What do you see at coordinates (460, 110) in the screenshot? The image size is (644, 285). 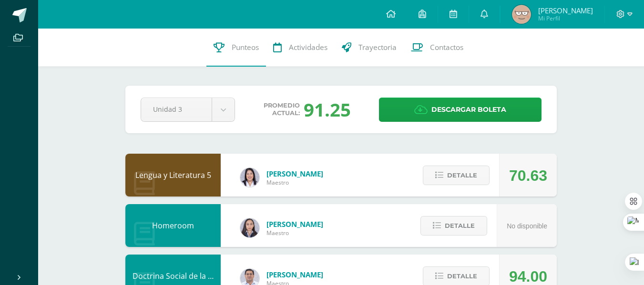 I see `a: Descargar boleta` at bounding box center [460, 110].